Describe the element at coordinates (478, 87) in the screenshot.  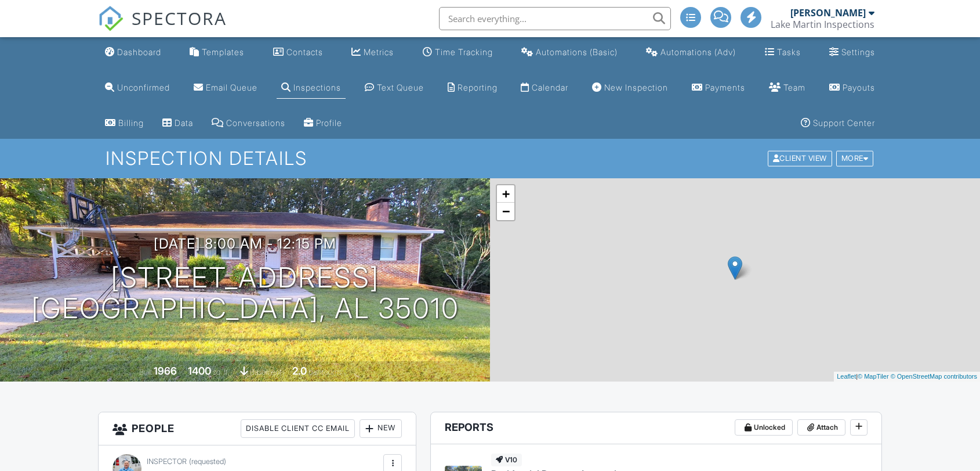
I see `div: Reporting` at that location.